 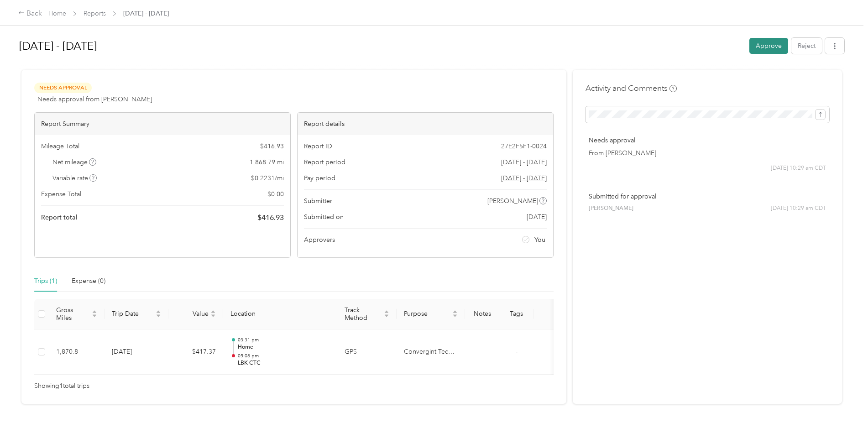 I want to click on th: Gross Miles, so click(x=77, y=314).